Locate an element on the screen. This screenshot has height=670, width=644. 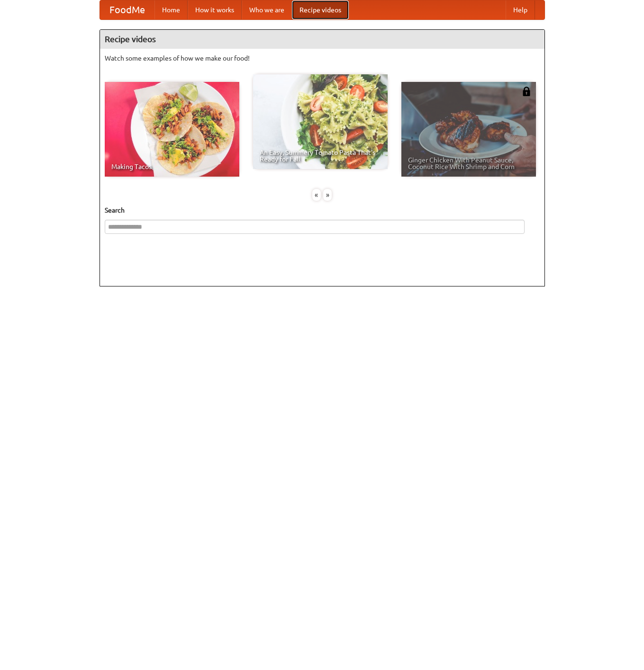
h4: Recipe videos is located at coordinates (322, 39).